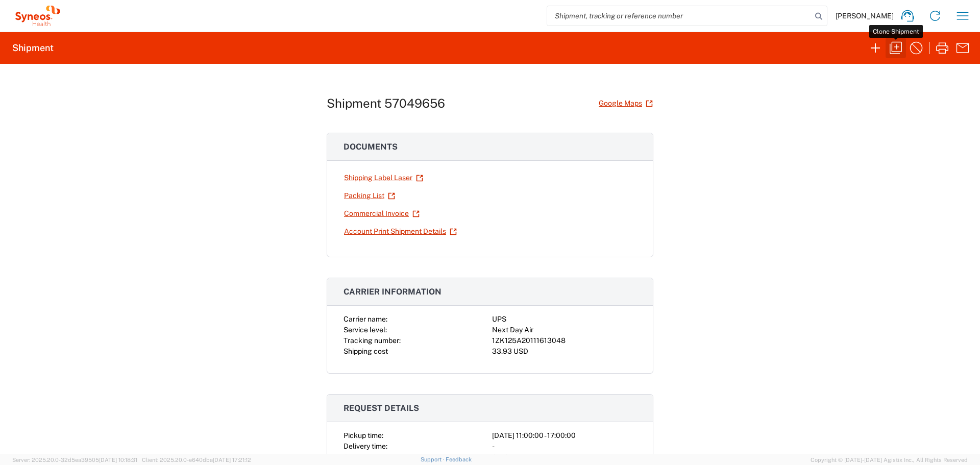  What do you see at coordinates (383, 178) in the screenshot?
I see `a: Shipping Label Laser` at bounding box center [383, 178].